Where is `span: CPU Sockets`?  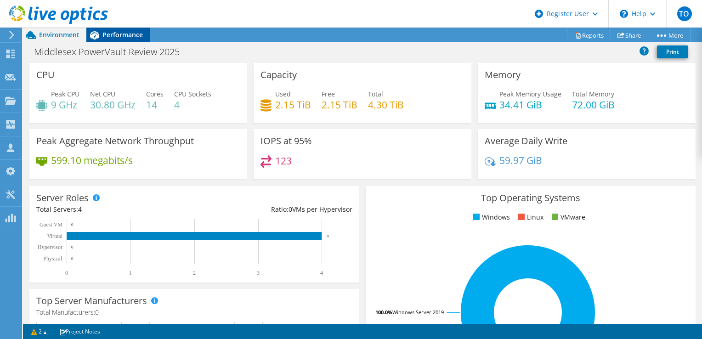 span: CPU Sockets is located at coordinates (192, 94).